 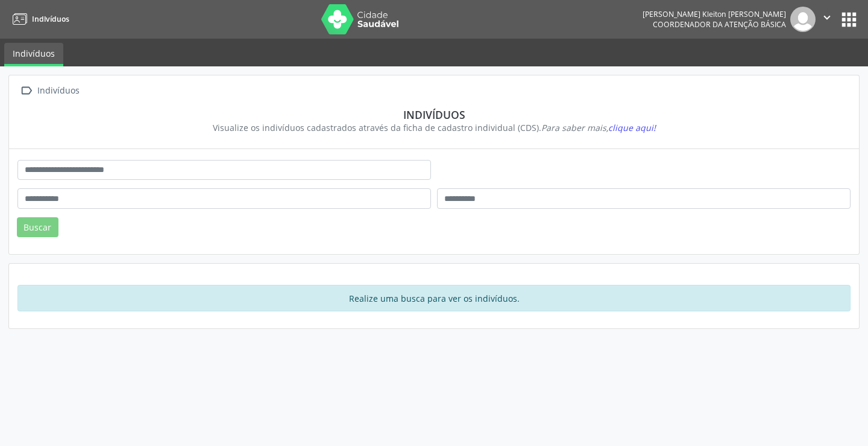 I want to click on span: Indivíduos, so click(x=50, y=19).